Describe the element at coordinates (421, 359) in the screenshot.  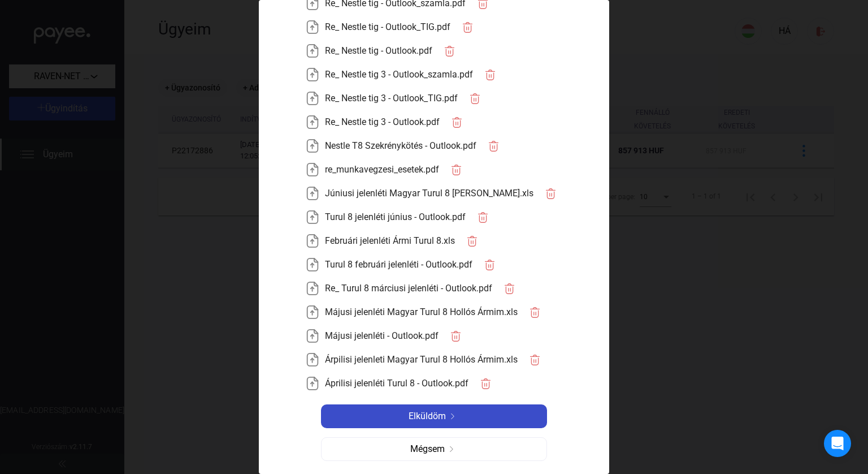
I see `span: Árpilisi jelenleti Magyar Turul 8 Hollós Ármim.xls` at that location.